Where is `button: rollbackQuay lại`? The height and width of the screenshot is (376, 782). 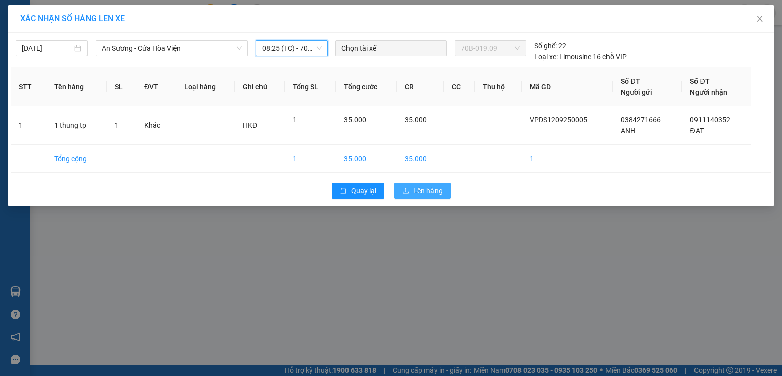
button: rollbackQuay lại is located at coordinates (358, 191).